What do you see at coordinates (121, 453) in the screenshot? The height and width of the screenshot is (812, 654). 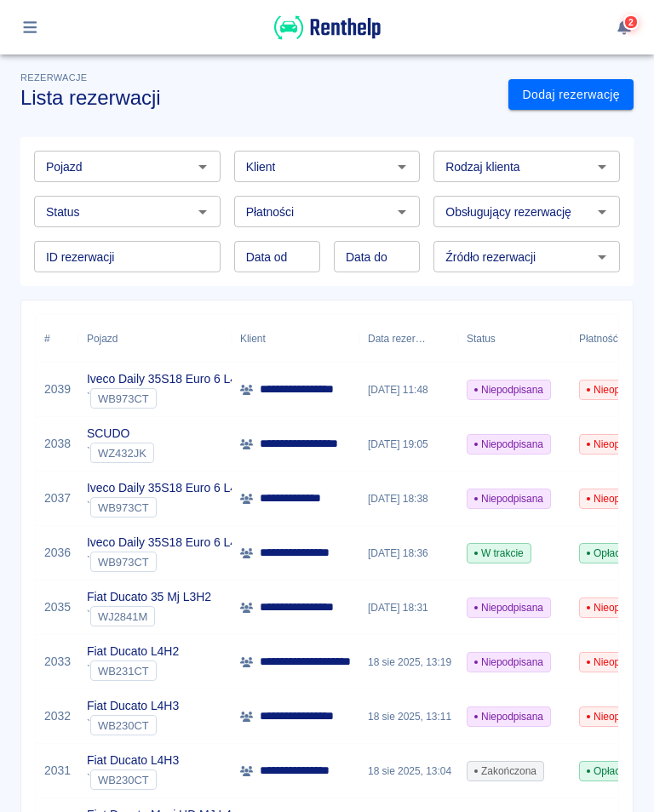 I see `span: WZ432JK` at bounding box center [121, 453].